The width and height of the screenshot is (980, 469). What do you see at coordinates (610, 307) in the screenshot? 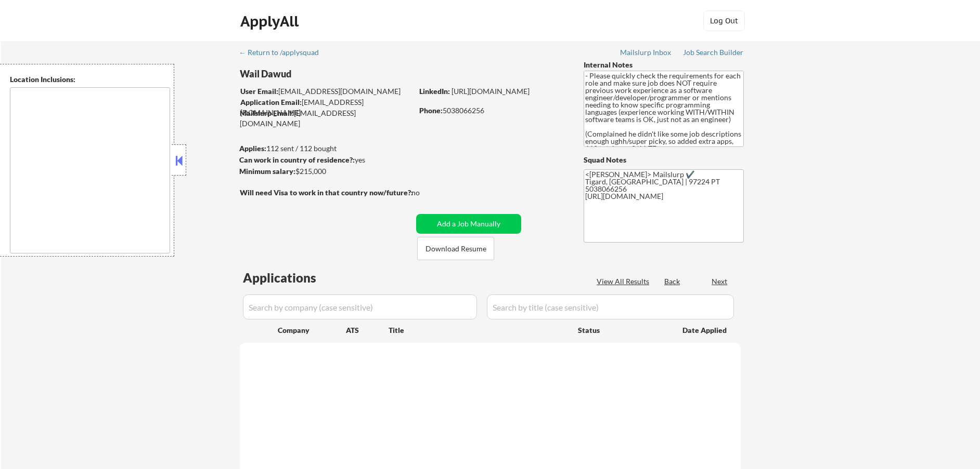
I see `input: Search by title (case sensitive)` at bounding box center [610, 307].